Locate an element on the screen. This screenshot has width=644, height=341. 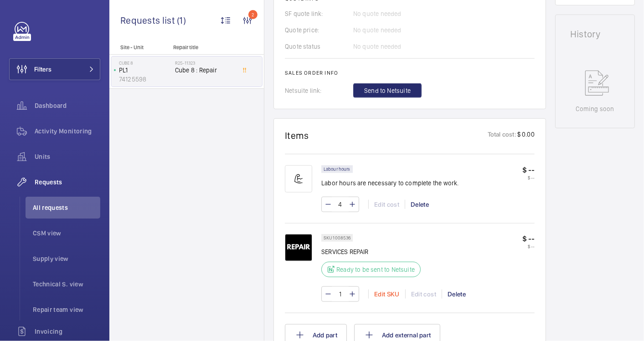
p: 74125598 is located at coordinates (145, 79).